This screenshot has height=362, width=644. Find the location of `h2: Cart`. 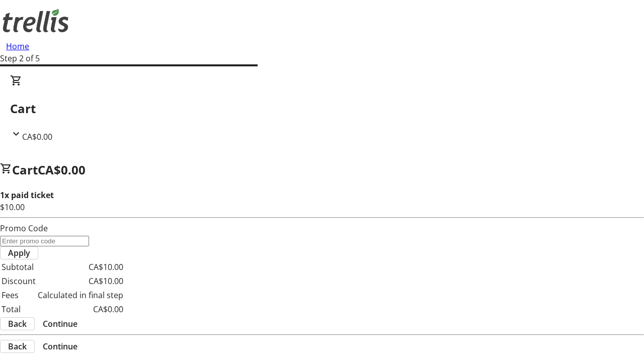

h2: Cart is located at coordinates (322, 108).